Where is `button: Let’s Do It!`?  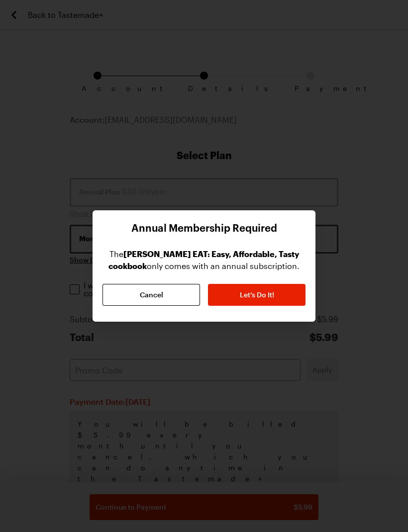
button: Let’s Do It! is located at coordinates (256, 295).